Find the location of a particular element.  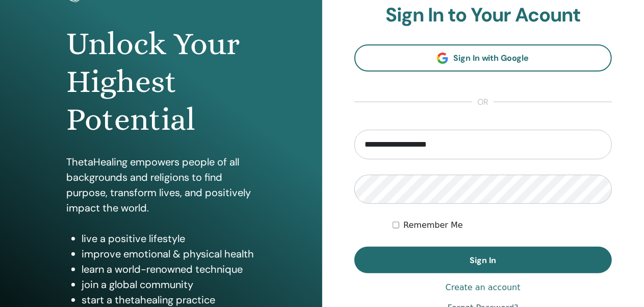

li: live a positive lifestyle is located at coordinates (169, 239).